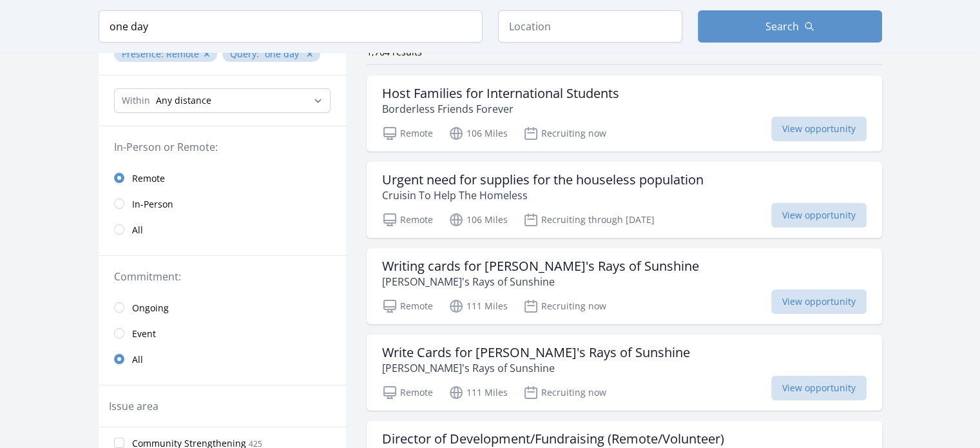 The image size is (980, 448). What do you see at coordinates (150, 308) in the screenshot?
I see `span: Ongoing` at bounding box center [150, 308].